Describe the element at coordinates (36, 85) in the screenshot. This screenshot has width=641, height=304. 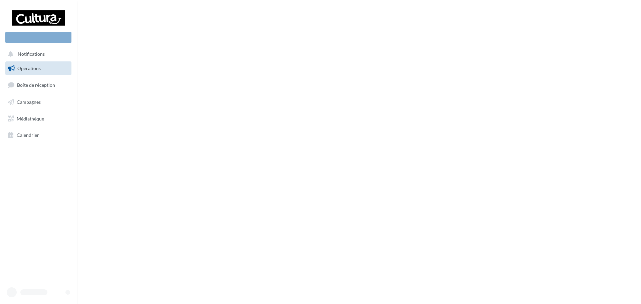
I see `span: Boîte de réception` at that location.